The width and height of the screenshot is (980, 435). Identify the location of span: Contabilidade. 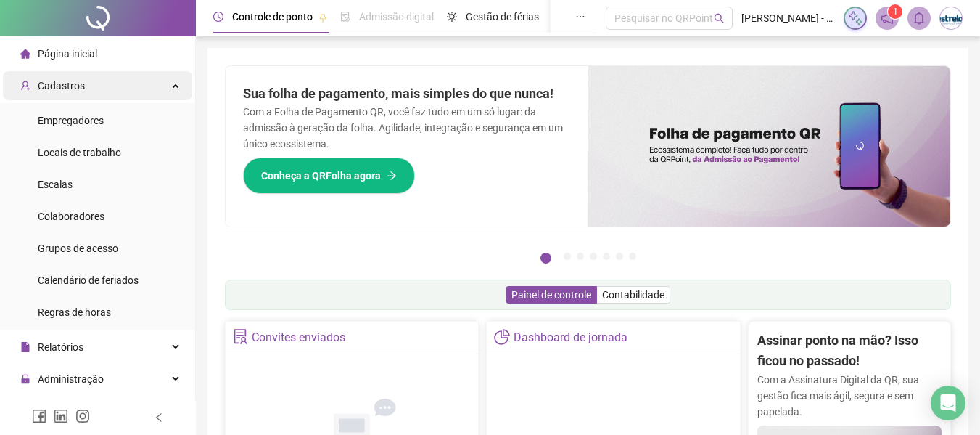
(634, 295).